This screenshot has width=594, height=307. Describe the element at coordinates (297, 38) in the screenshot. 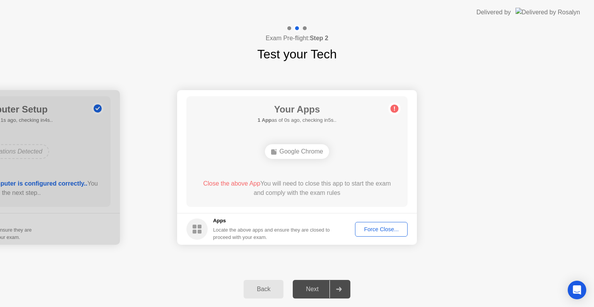

I see `h4: Exam Pre-flight:` at that location.